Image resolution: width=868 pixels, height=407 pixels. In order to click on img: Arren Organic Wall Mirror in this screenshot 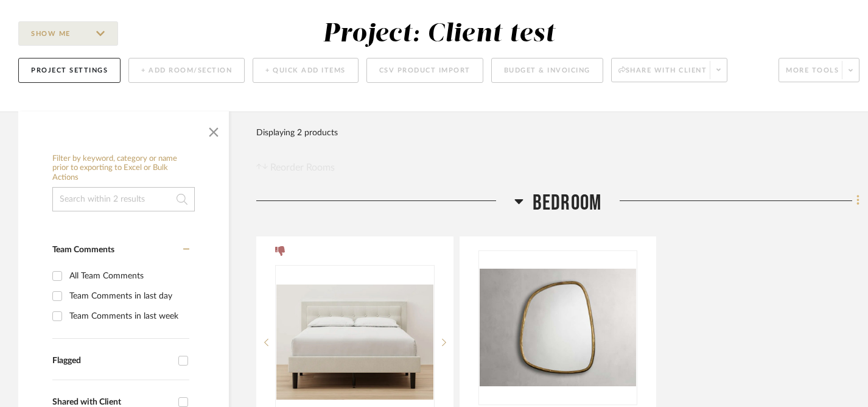, I will do `click(559, 328)`.